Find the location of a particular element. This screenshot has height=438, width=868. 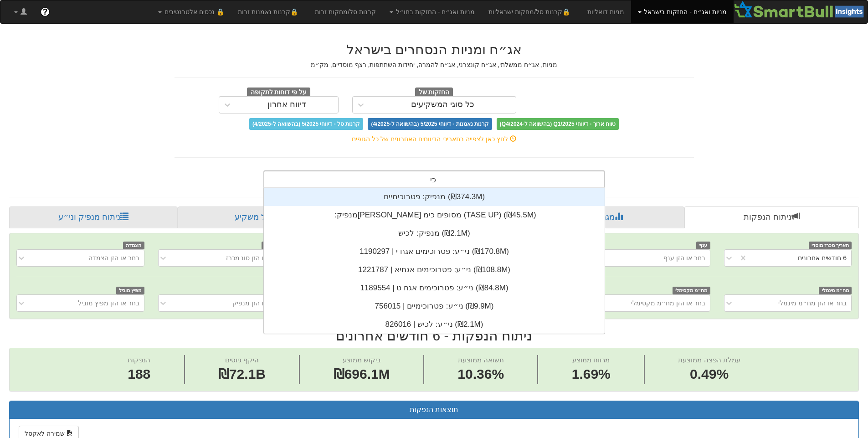

a: 🔒קרנות סל/מחקות ישראליות is located at coordinates (531, 12).